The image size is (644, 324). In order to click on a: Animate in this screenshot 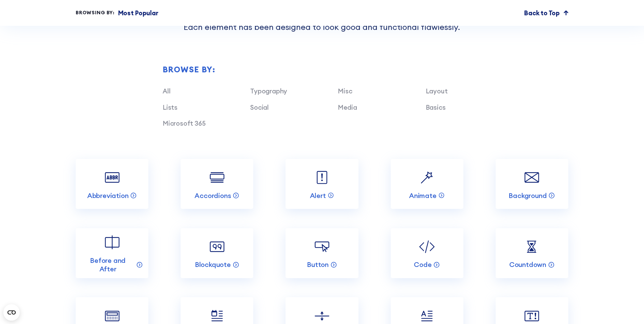, I will do `click(427, 184)`.